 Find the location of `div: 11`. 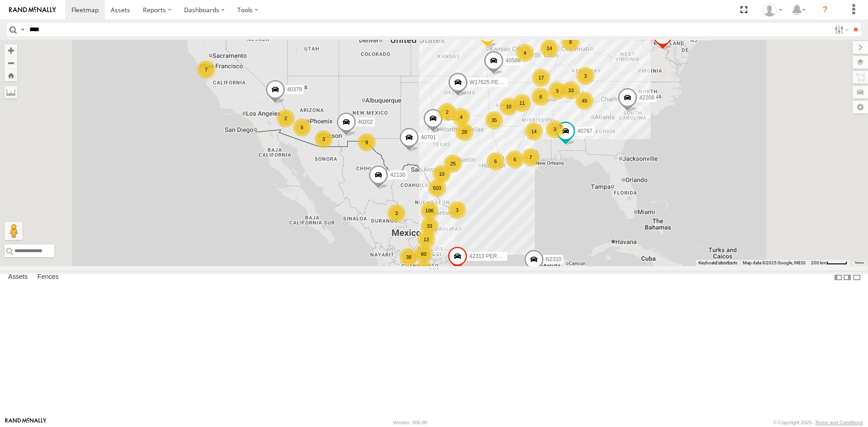

div: 11 is located at coordinates (522, 103).